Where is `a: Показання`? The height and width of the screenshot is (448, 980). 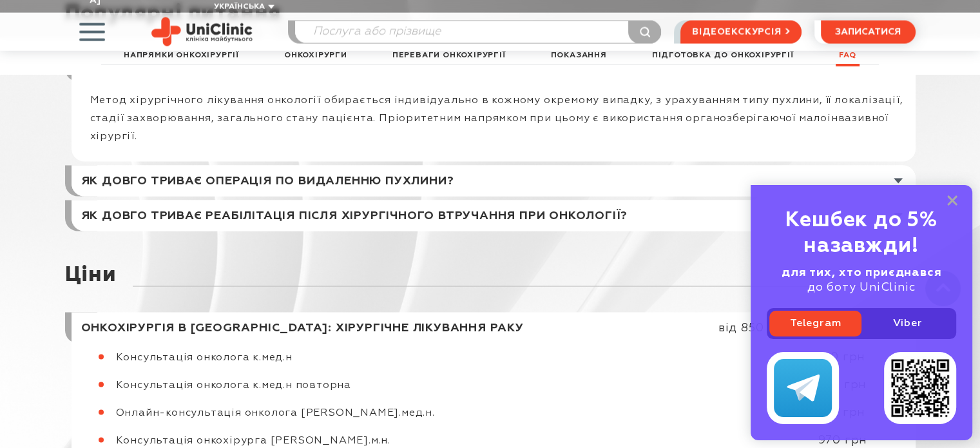
a: Показання is located at coordinates (579, 56).